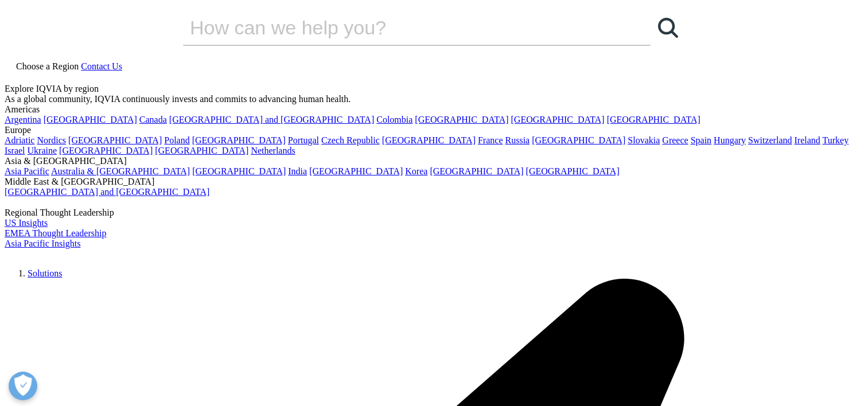 This screenshot has width=868, height=406. I want to click on div: As a global community, IQVIA continuously invests and commits to advancing human health., so click(434, 99).